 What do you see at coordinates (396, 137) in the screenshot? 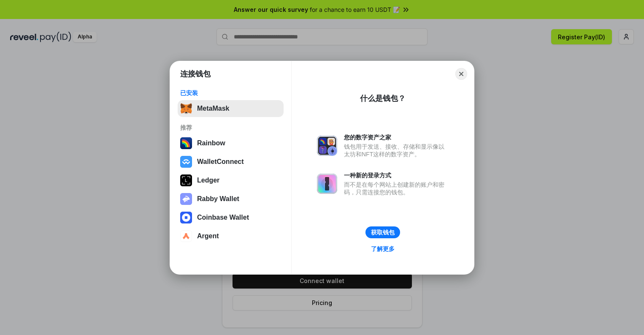
I see `div: 您的数字资产之家` at bounding box center [396, 137].